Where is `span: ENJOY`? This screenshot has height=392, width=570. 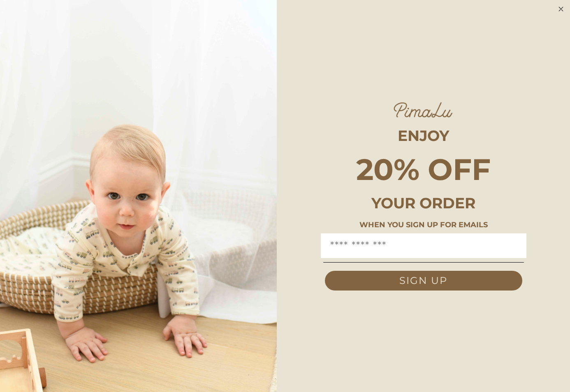
span: ENJOY is located at coordinates (423, 135).